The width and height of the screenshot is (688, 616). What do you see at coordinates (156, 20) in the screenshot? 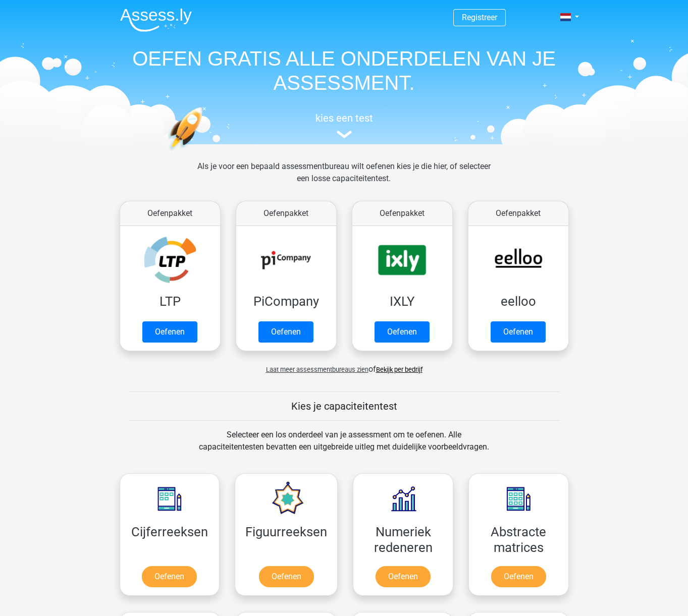
I see `img: Assessly` at bounding box center [156, 20].